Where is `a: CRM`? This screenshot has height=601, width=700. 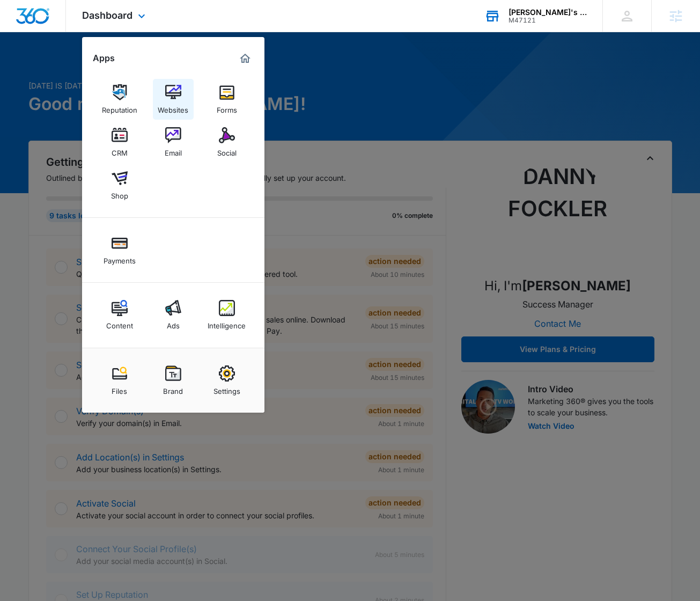 a: CRM is located at coordinates (120, 142).